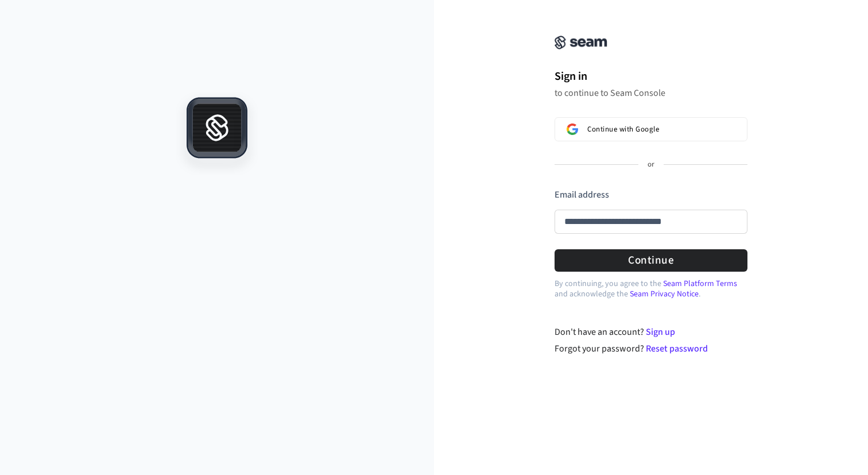  What do you see at coordinates (651, 129) in the screenshot?
I see `button: Sign in with GoogleContinue with Google` at bounding box center [651, 129].